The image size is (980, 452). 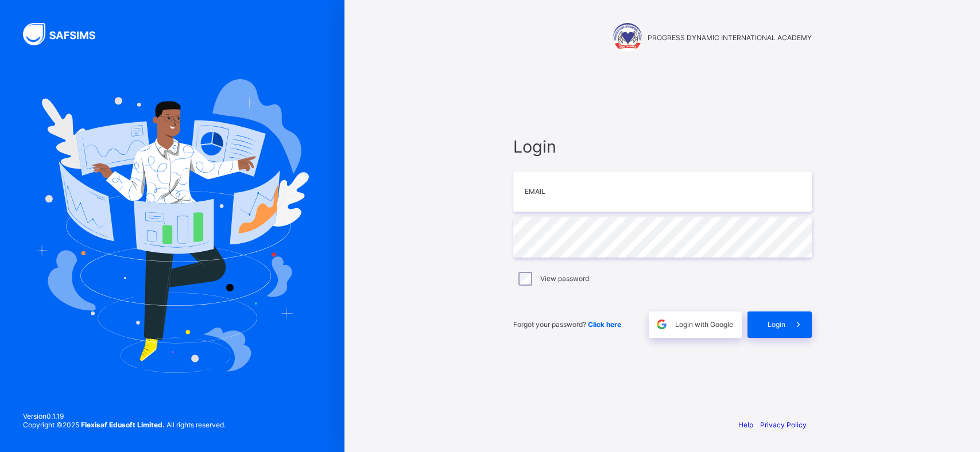 I want to click on a: Privacy Policy, so click(x=783, y=424).